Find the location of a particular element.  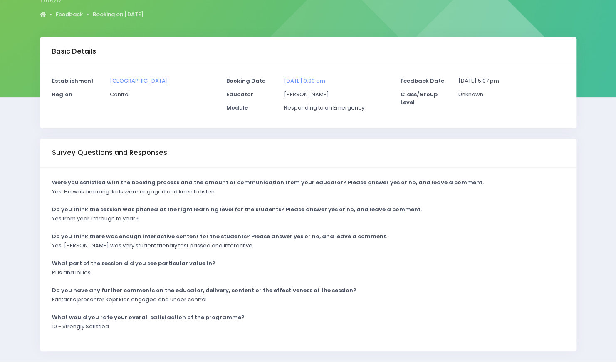

strong: What would you rate your overall satisfaction of the programme? is located at coordinates (148, 318).